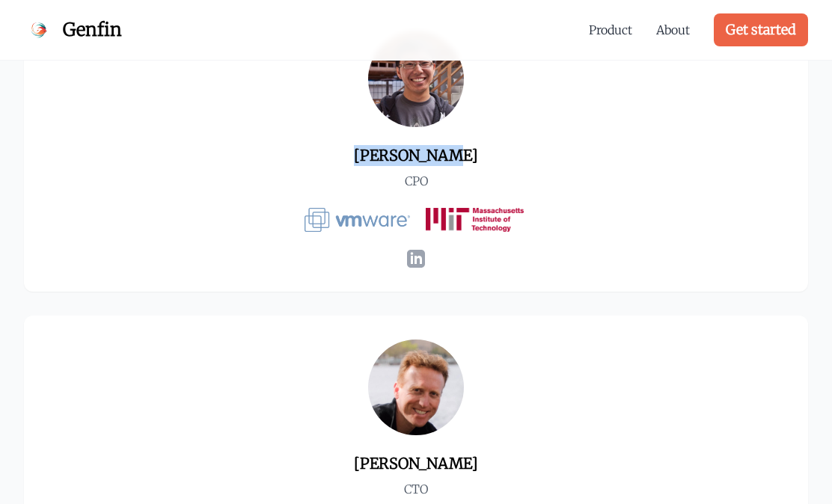 The width and height of the screenshot is (832, 504). What do you see at coordinates (416, 489) in the screenshot?
I see `p: CTO` at bounding box center [416, 489].